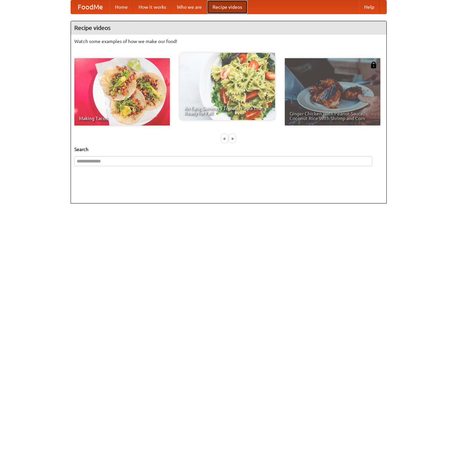 Image resolution: width=457 pixels, height=476 pixels. Describe the element at coordinates (90, 7) in the screenshot. I see `a: FoodMe` at that location.